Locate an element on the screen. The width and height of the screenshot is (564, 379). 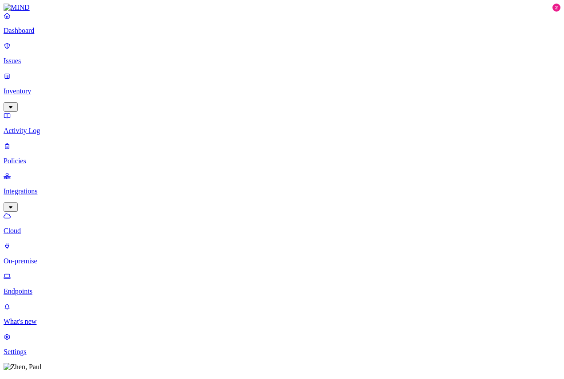
p: Integrations is located at coordinates (282, 191).